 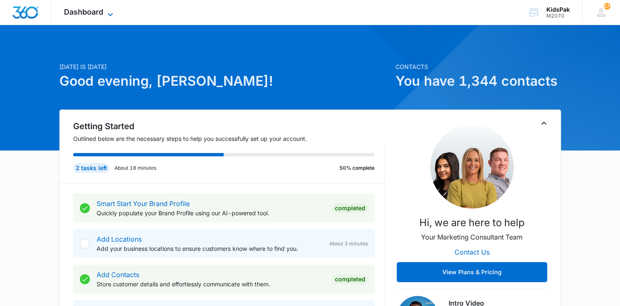 I want to click on p: Your Marketing Consultant Team, so click(x=472, y=237).